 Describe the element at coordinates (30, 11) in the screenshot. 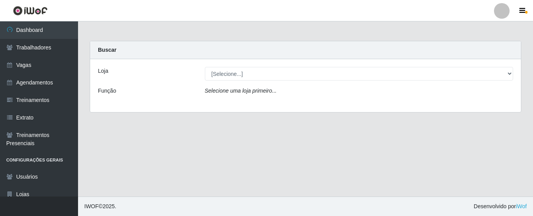

I see `img: CoreUI Logo` at that location.